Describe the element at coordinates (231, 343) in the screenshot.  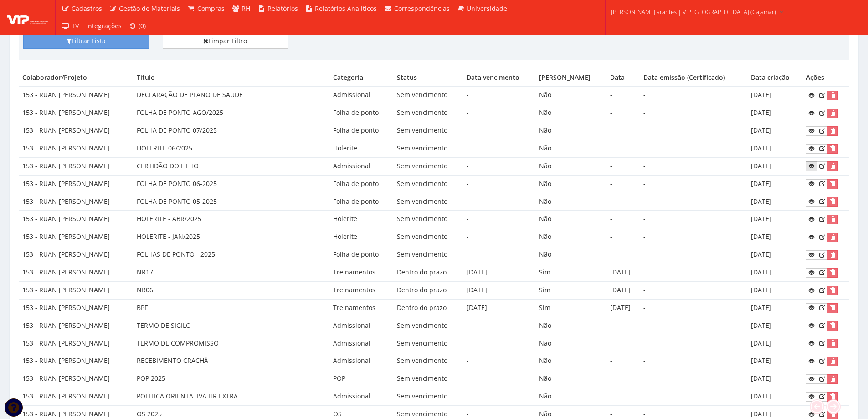
I see `td: TERMO DE COMPROMISSO` at that location.